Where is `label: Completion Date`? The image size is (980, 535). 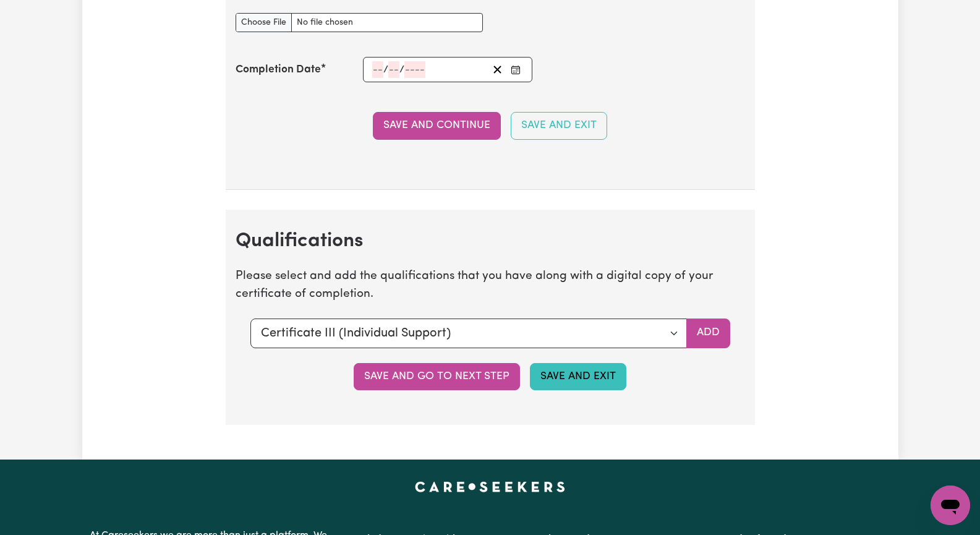 label: Completion Date is located at coordinates (279, 70).